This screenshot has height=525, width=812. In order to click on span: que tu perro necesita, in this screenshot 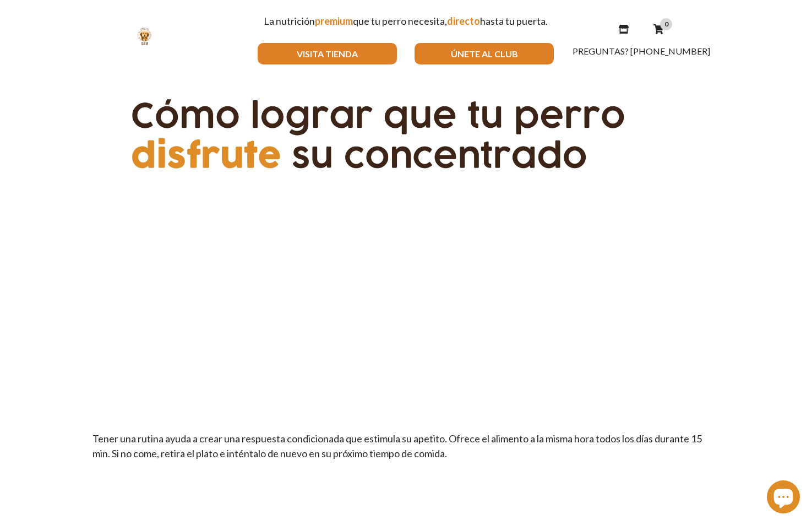, I will do `click(400, 21)`.